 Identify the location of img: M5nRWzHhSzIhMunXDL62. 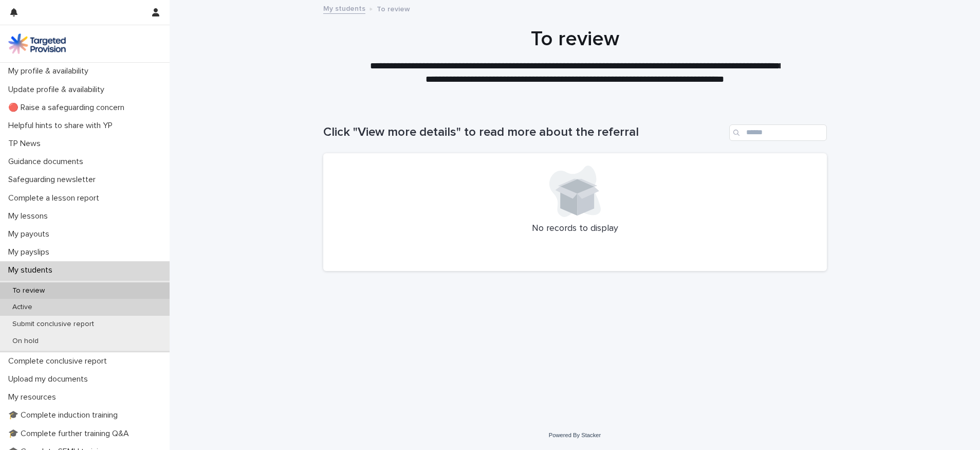
(37, 44).